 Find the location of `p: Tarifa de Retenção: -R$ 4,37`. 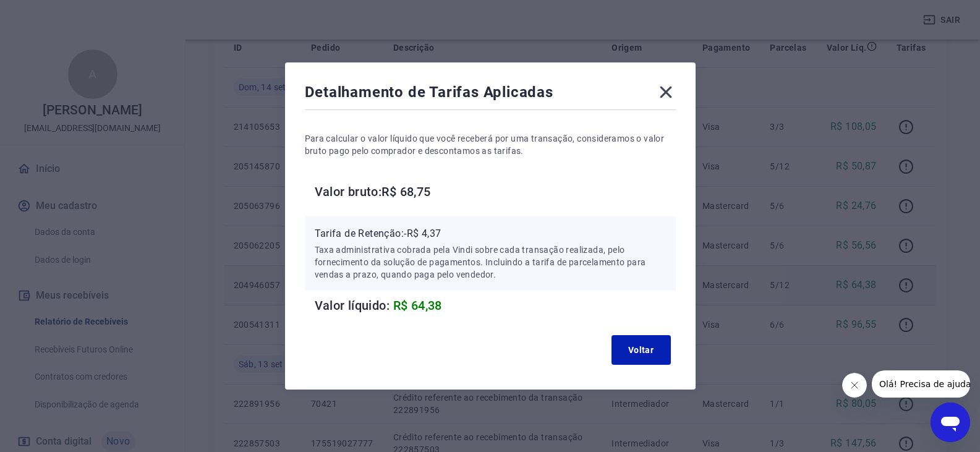

p: Tarifa de Retenção: -R$ 4,37 is located at coordinates (490, 234).